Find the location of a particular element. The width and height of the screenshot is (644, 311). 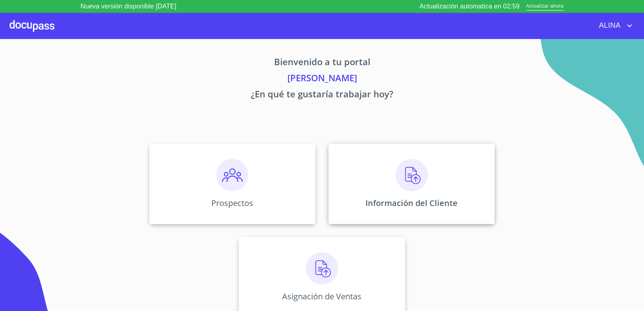

button: account of current user is located at coordinates (613, 26).